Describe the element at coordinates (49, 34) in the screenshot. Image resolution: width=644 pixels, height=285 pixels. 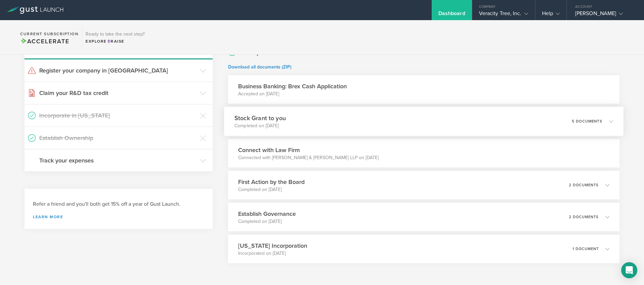
I see `h2: Current Subscription` at that location.